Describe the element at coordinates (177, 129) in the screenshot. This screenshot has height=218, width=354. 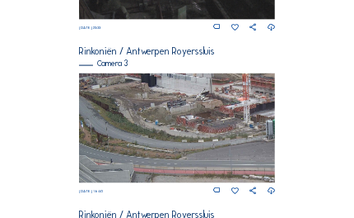
I see `img: Image` at that location.